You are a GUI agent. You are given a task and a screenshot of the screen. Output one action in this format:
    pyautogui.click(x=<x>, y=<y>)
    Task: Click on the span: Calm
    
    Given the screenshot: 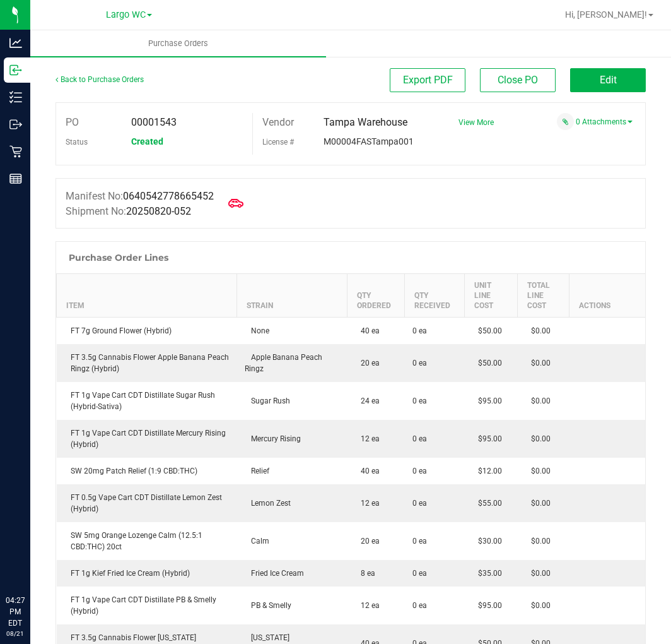 What is the action you would take?
    pyautogui.click(x=257, y=541)
    